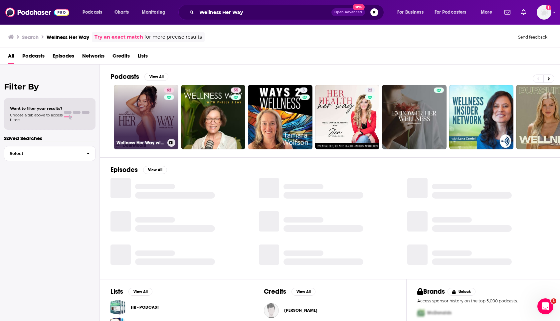  I want to click on button: Open AdvancedNew, so click(348, 12).